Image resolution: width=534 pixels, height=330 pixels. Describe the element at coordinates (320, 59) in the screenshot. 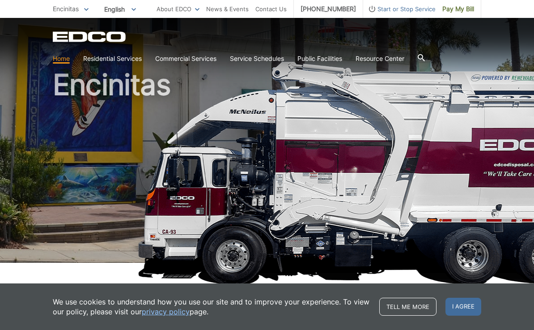

I see `a: Public Facilities` at that location.